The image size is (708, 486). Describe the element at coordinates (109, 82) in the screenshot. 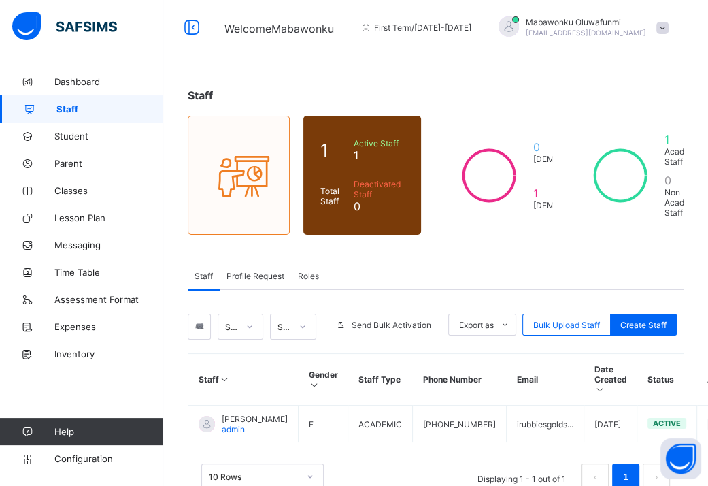

I see `span: Dashboard` at that location.